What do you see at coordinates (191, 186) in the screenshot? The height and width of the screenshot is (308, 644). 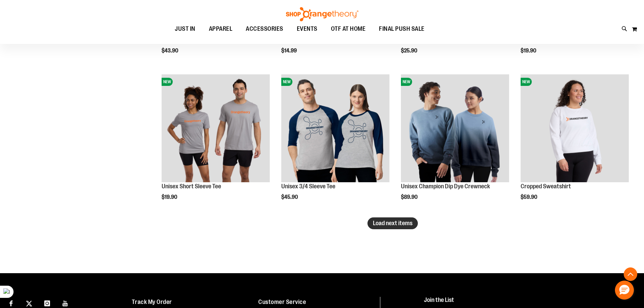 I see `a: Unisex Short Sleeve Tee` at bounding box center [191, 186].